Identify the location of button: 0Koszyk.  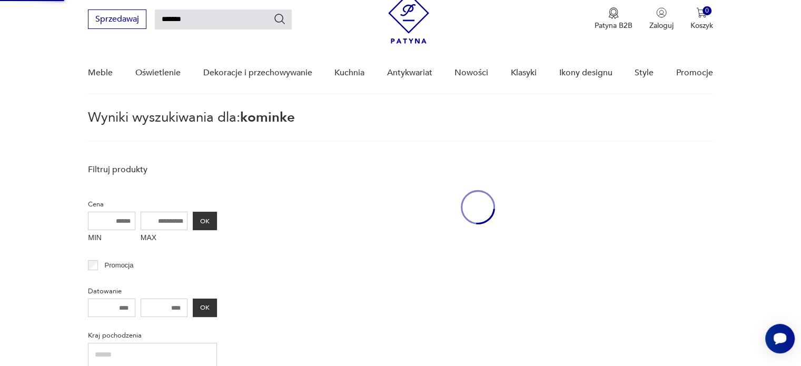
(702, 19).